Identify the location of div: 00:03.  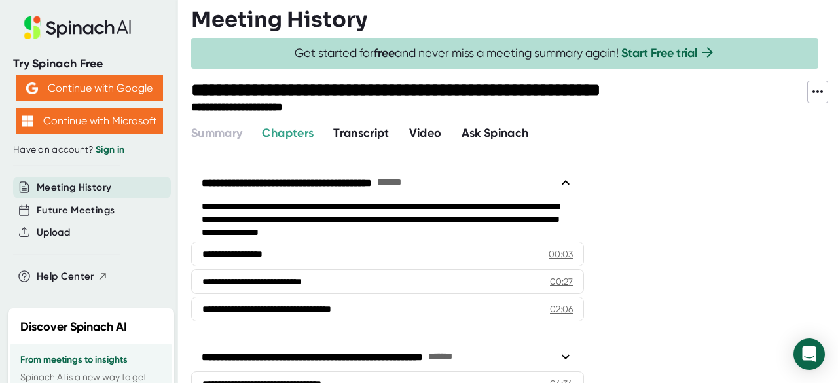
(561, 254).